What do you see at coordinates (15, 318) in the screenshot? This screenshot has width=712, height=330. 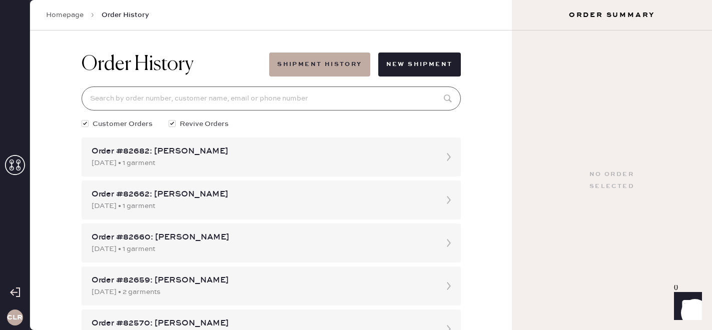 I see `h3: CLR` at bounding box center [15, 318].